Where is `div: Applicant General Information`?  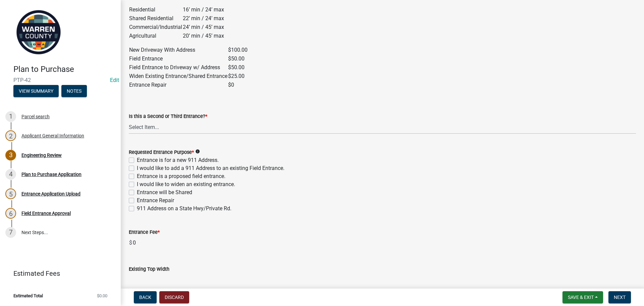
div: Applicant General Information is located at coordinates (52, 136).